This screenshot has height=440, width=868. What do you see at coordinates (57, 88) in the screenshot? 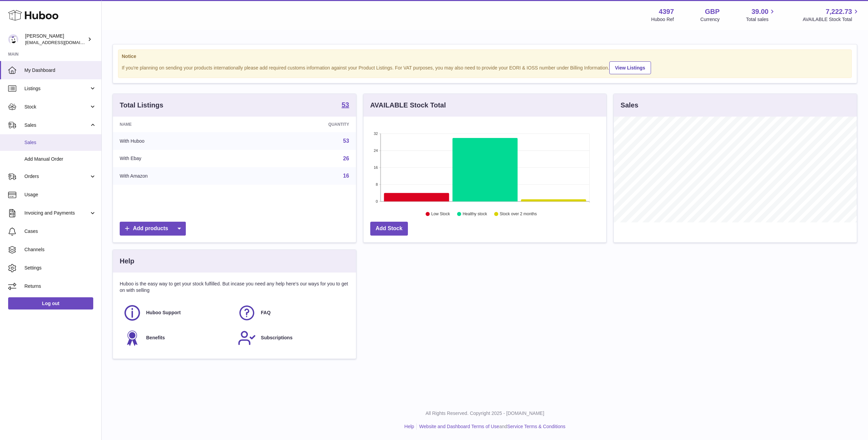
I see `span: Listings` at bounding box center [57, 88].